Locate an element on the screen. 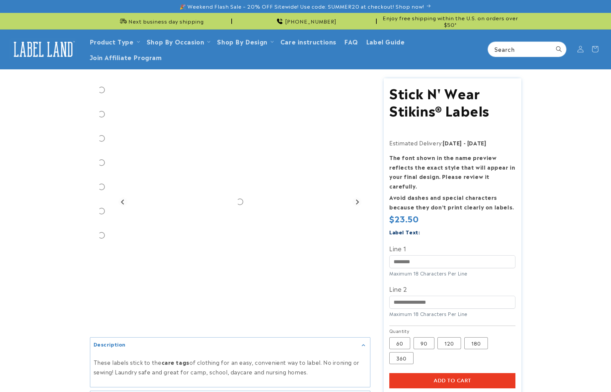 The height and width of the screenshot is (392, 611). div: Go to slide 6 is located at coordinates (102, 187).